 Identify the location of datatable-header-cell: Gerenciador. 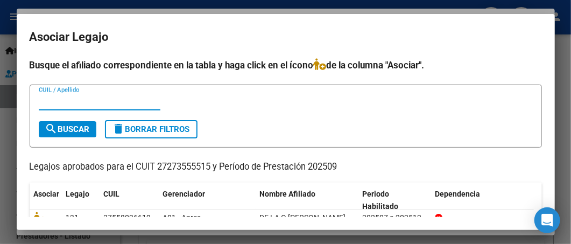
(207, 200).